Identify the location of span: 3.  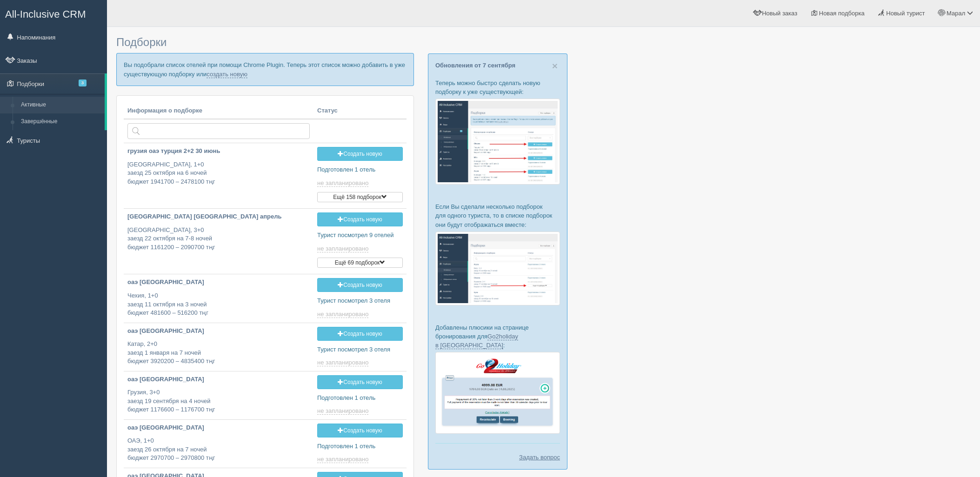
(82, 83).